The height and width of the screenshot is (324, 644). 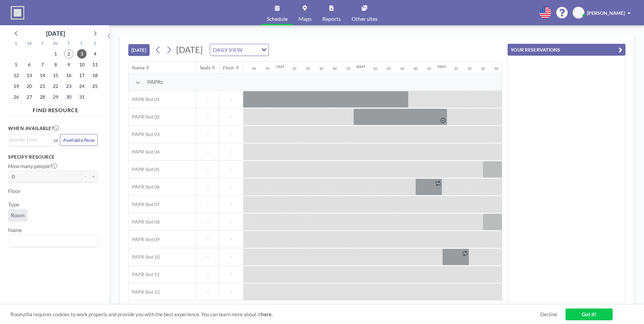 I want to click on span: Friday, October 31, 2025, so click(x=82, y=97).